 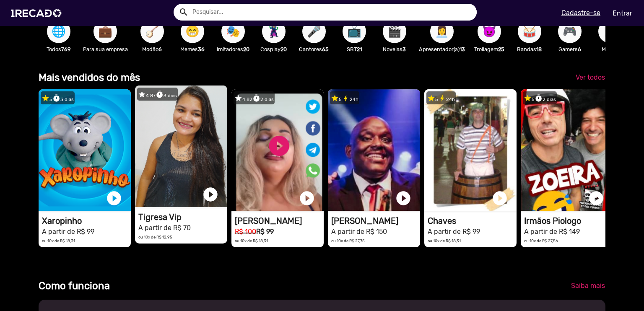 I want to click on p: Cantores, so click(x=314, y=49).